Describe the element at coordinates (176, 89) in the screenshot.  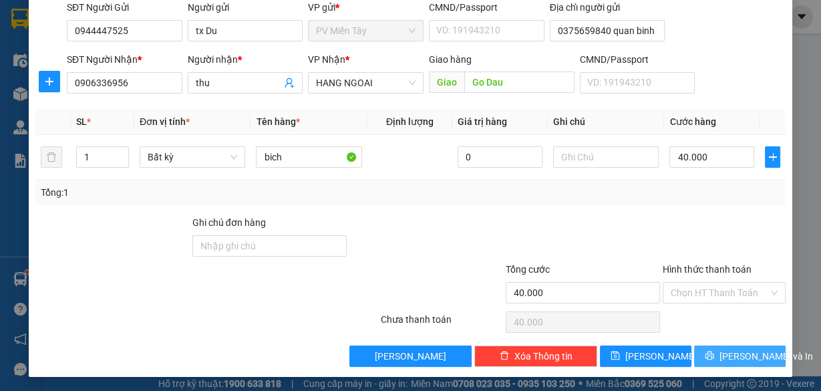
I see `span: ANH THU` at that location.